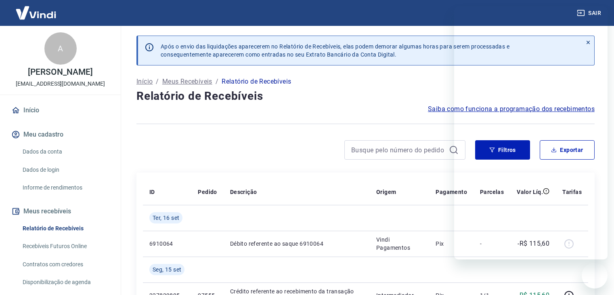  What do you see at coordinates (511, 109) in the screenshot?
I see `a: Saiba como funciona a programação dos recebimentos` at bounding box center [511, 109].